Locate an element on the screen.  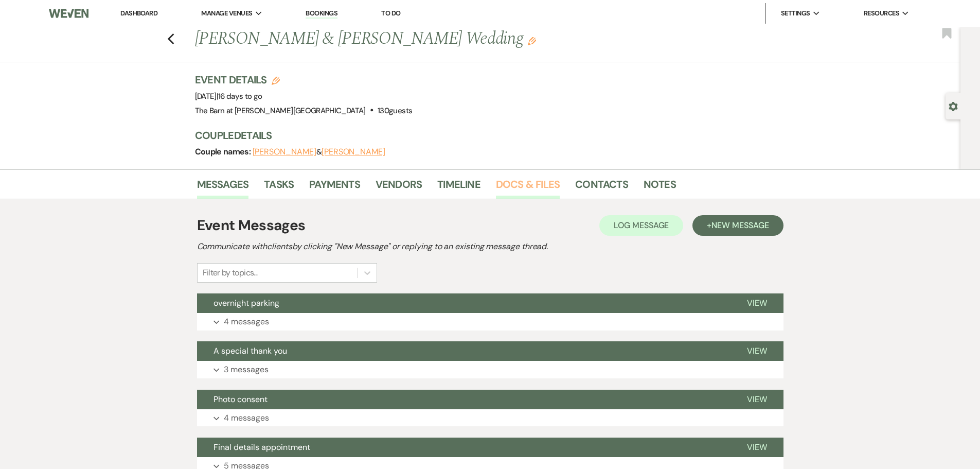
p: 3 messages is located at coordinates (246, 370).